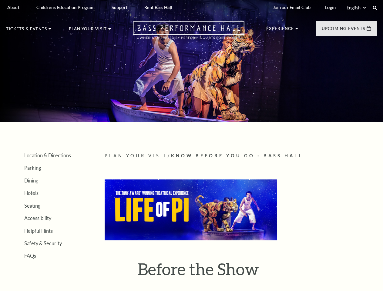 Image resolution: width=383 pixels, height=291 pixels. What do you see at coordinates (43, 243) in the screenshot?
I see `a: Safety & Security` at bounding box center [43, 243].